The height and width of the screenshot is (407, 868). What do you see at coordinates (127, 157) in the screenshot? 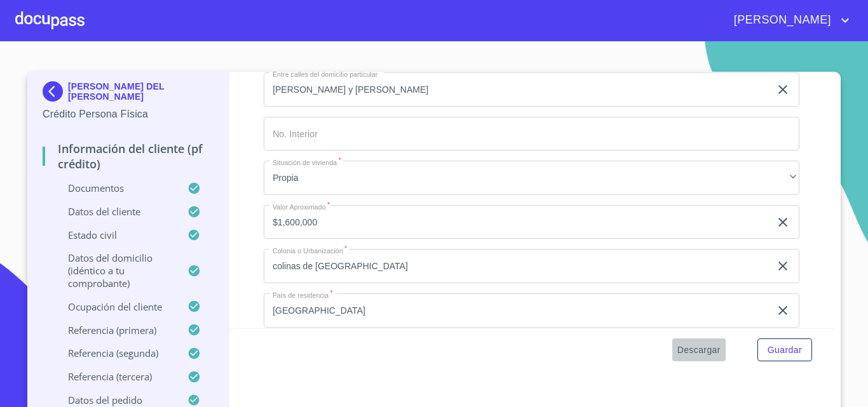
I see `p: Información del cliente (PF crédito)` at bounding box center [127, 157].